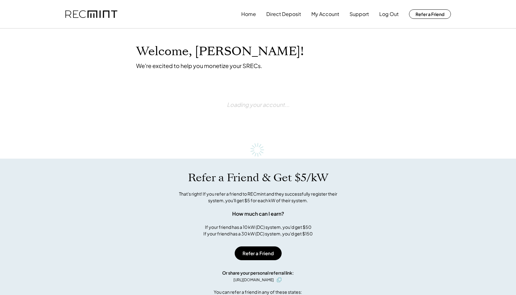 This screenshot has width=516, height=295. I want to click on h1: Refer a Friend & Get $5/kW, so click(258, 177).